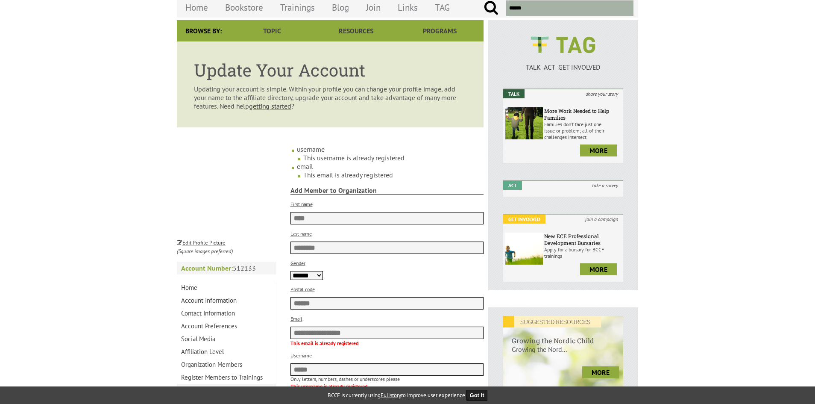 The height and width of the screenshot is (404, 815). What do you see at coordinates (207, 268) in the screenshot?
I see `strong: Account Number:` at bounding box center [207, 268].